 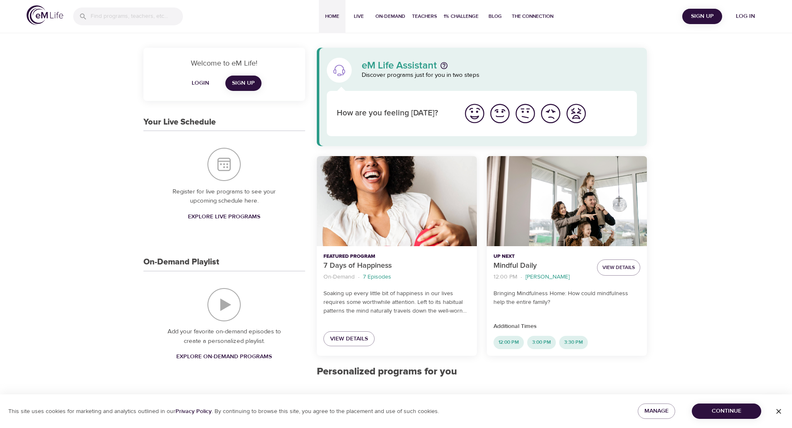 What do you see at coordinates (566, 327) in the screenshot?
I see `p: Additional Times` at bounding box center [566, 327].